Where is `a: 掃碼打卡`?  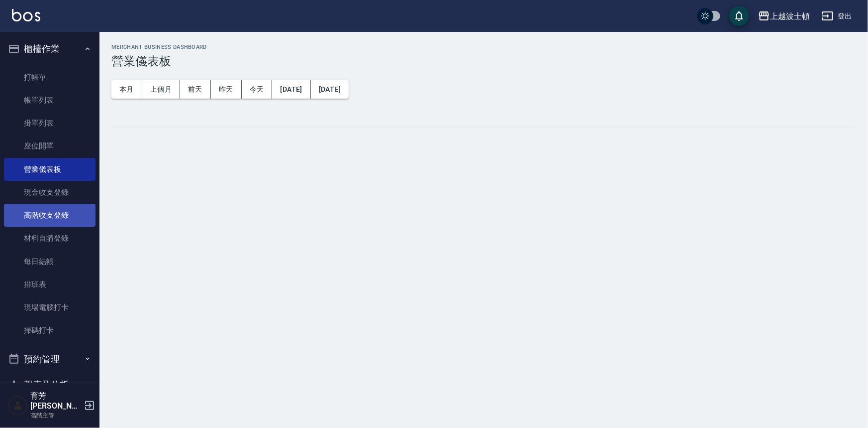
a: 掃碼打卡 is located at coordinates (49, 330).